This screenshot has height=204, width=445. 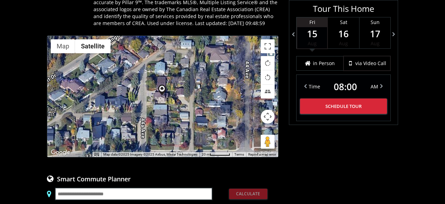 What do you see at coordinates (344, 10) in the screenshot?
I see `h3: Tour This Home` at bounding box center [344, 10].